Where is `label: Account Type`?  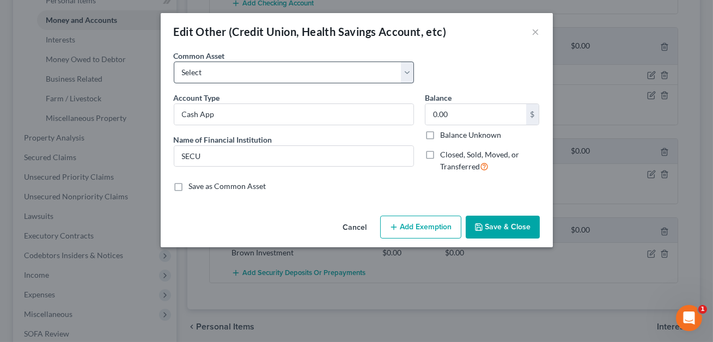 label: Account Type is located at coordinates (197, 98).